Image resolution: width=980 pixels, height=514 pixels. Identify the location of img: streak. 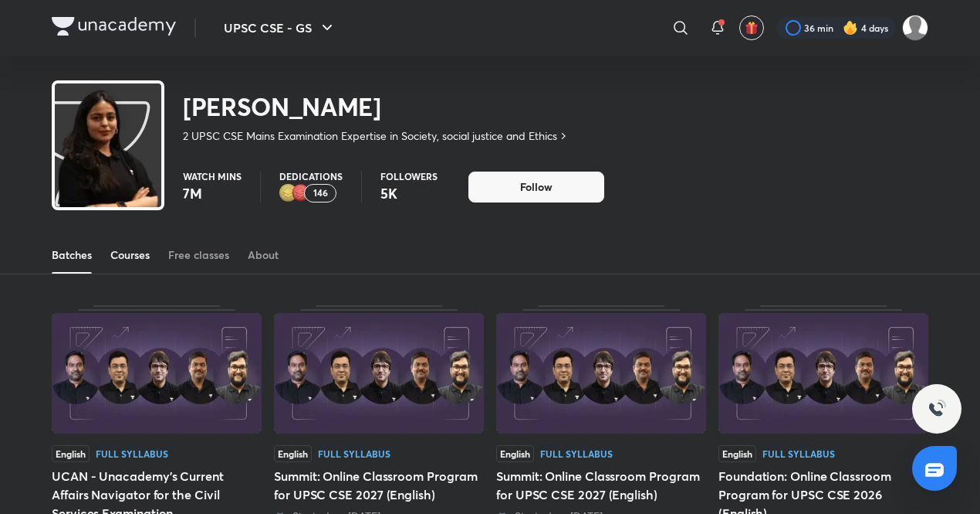
(851, 28).